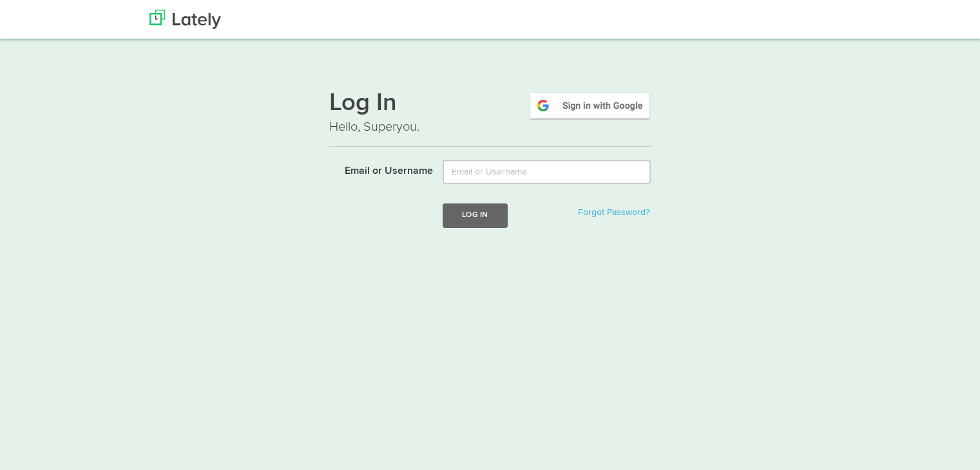 The width and height of the screenshot is (980, 470). I want to click on img: Lately, so click(185, 19).